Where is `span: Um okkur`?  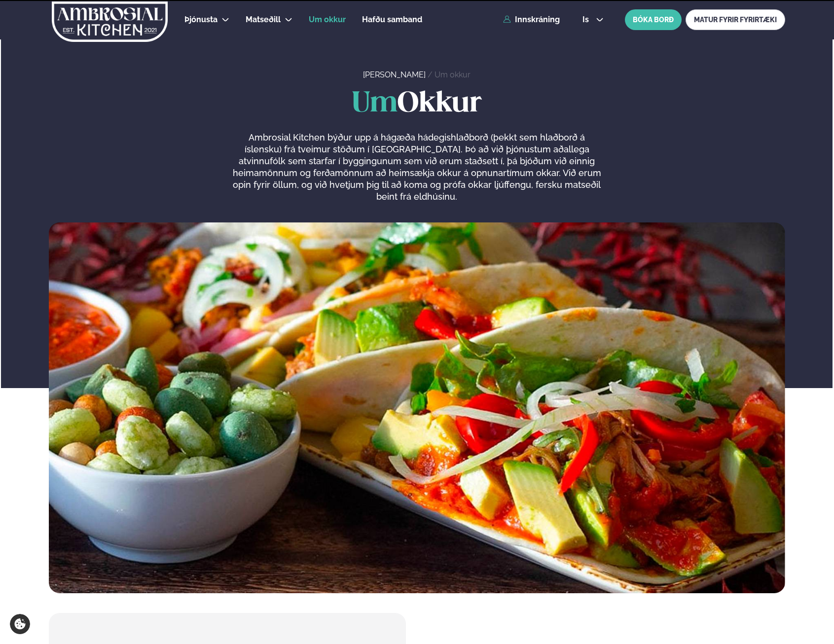 span: Um okkur is located at coordinates (327, 19).